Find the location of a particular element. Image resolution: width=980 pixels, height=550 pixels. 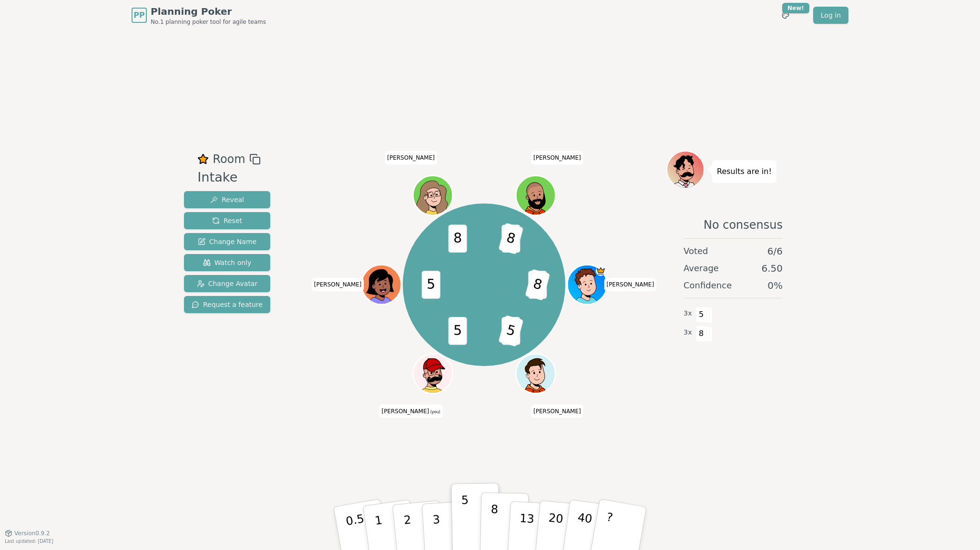

span: Planning Poker is located at coordinates (209, 12).